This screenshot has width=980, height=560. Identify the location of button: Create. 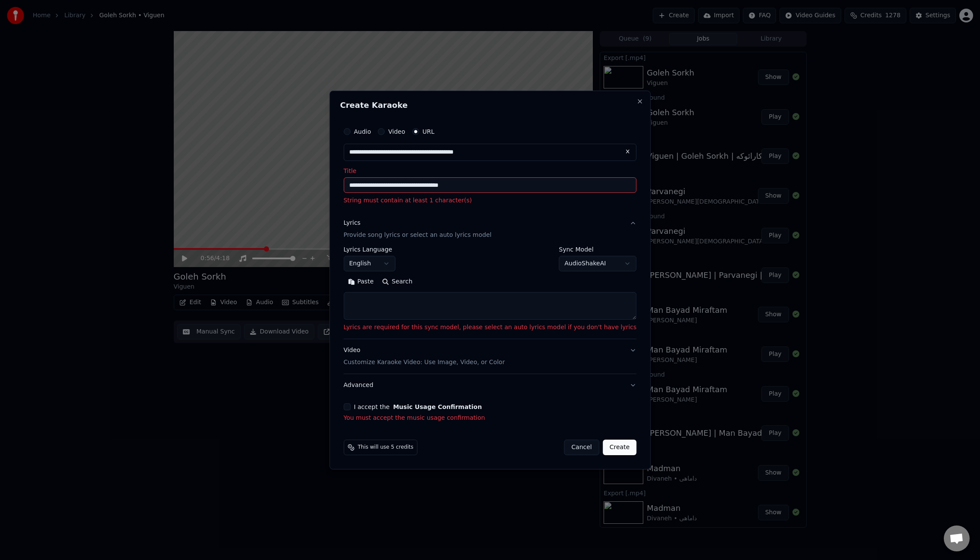
(619, 447).